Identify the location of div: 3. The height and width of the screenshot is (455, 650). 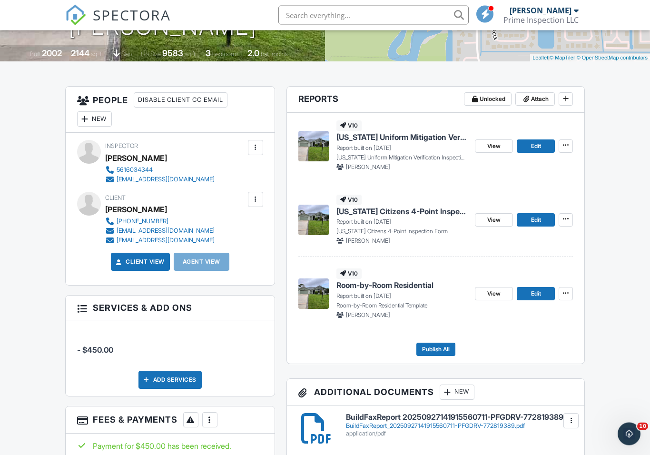
(208, 53).